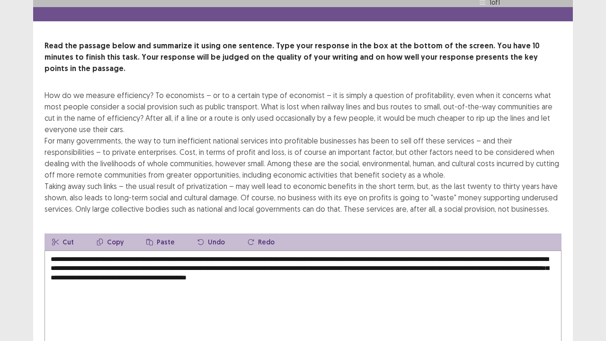 The height and width of the screenshot is (341, 606). I want to click on button: Paste, so click(161, 242).